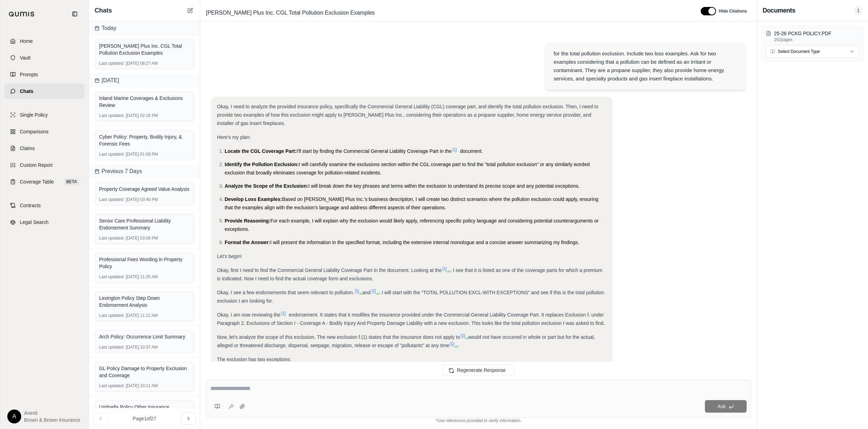 The image size is (868, 429). I want to click on span: Single Policy, so click(34, 115).